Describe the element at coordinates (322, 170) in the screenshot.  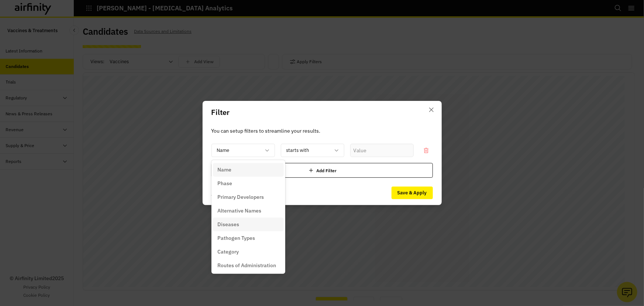
I see `div: Add Filter` at that location.